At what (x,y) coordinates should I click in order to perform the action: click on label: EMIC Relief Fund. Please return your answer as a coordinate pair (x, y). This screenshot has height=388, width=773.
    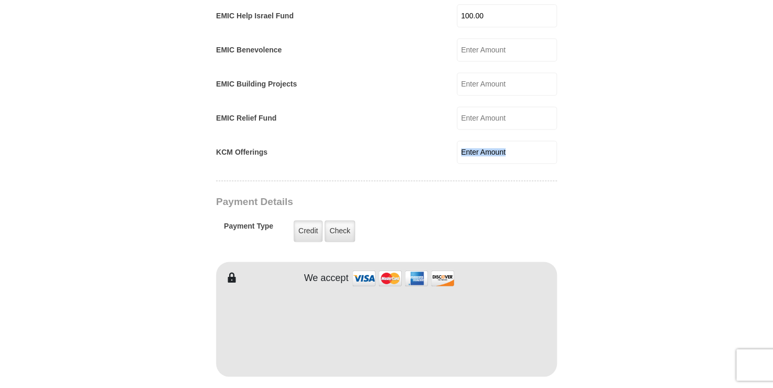
    Looking at the image, I should click on (246, 118).